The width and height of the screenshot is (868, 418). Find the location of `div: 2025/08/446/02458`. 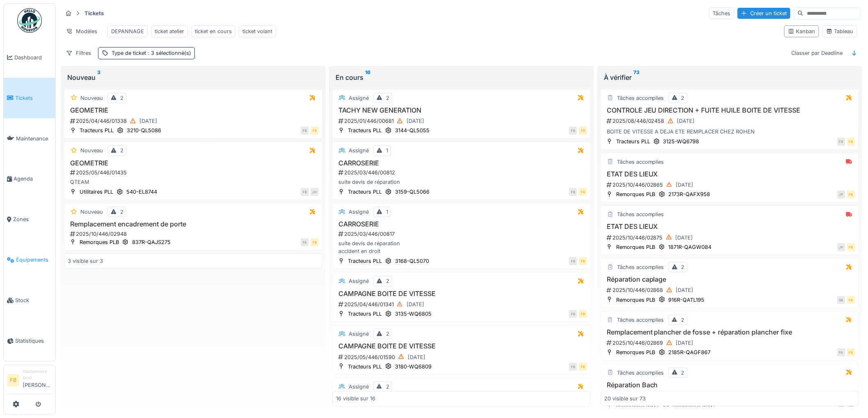

div: 2025/08/446/02458 is located at coordinates (730, 120).